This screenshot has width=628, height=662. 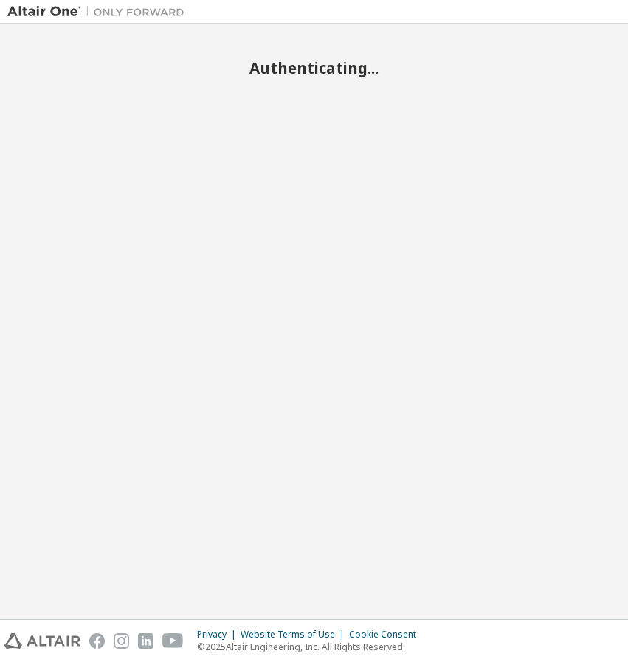 What do you see at coordinates (387, 635) in the screenshot?
I see `div: Cookie Consent` at bounding box center [387, 635].